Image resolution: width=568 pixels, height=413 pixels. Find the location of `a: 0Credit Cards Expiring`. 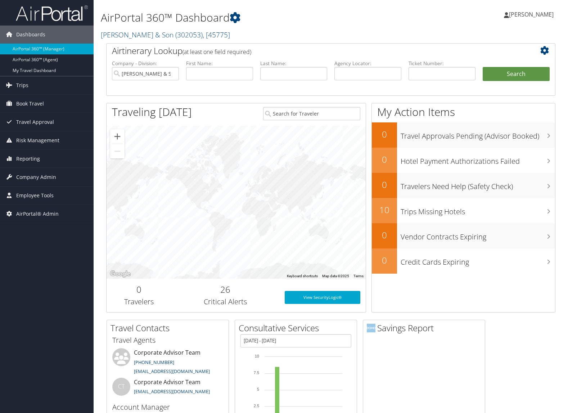

a: 0Credit Cards Expiring is located at coordinates (463, 261).